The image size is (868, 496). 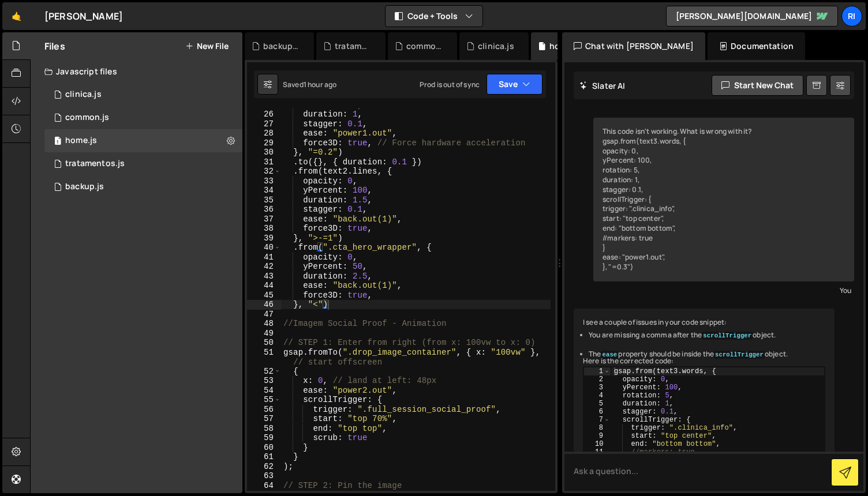 I want to click on div: 8, so click(x=598, y=428).